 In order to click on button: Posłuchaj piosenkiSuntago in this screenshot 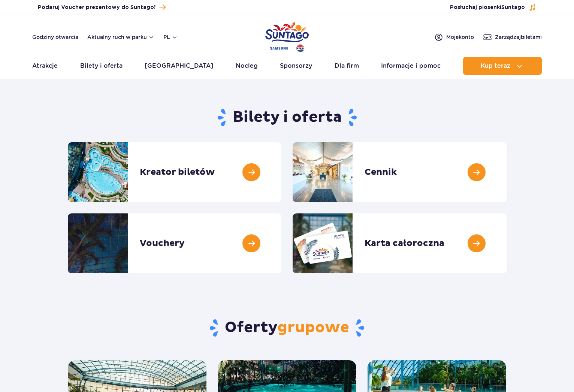, I will do `click(493, 8)`.